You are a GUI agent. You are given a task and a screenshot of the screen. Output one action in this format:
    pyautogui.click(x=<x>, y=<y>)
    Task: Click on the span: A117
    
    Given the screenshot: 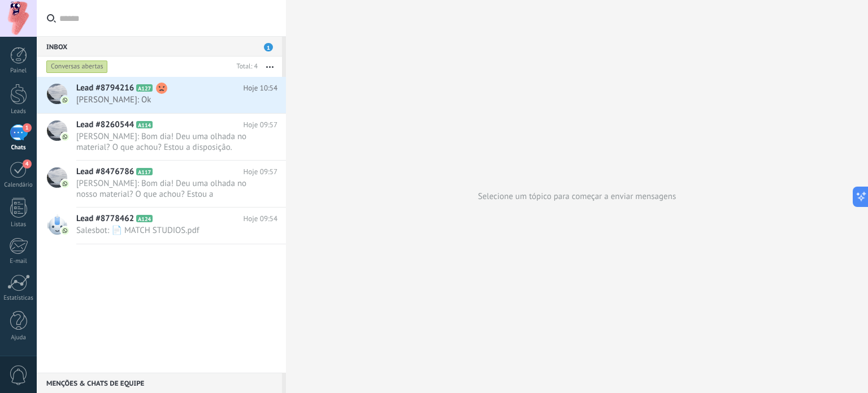 What is the action you would take?
    pyautogui.click(x=144, y=171)
    